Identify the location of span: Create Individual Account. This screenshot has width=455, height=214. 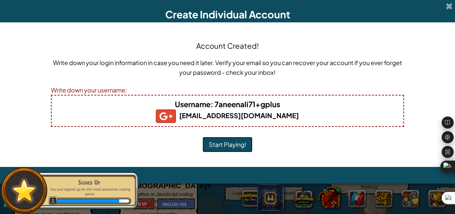
(228, 14).